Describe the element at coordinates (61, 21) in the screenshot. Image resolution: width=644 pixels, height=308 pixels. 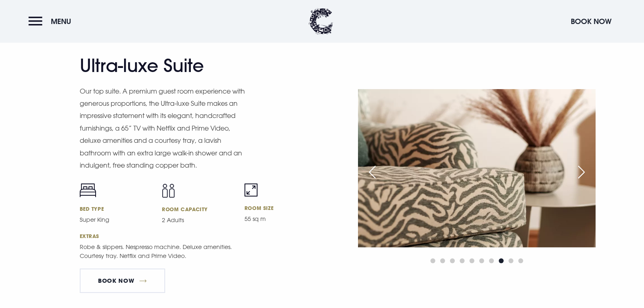
I see `span: Menu` at that location.